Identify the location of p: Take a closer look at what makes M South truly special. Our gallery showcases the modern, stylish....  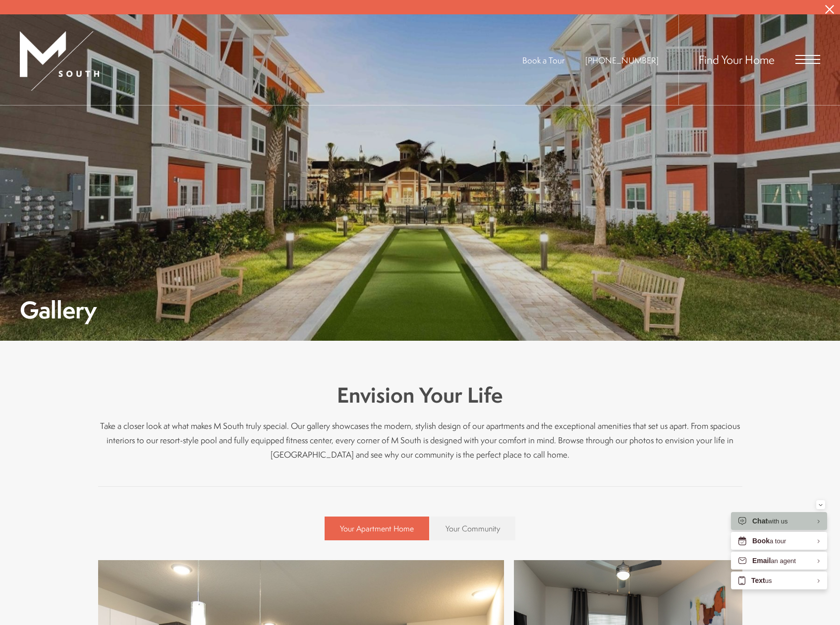
(420, 439).